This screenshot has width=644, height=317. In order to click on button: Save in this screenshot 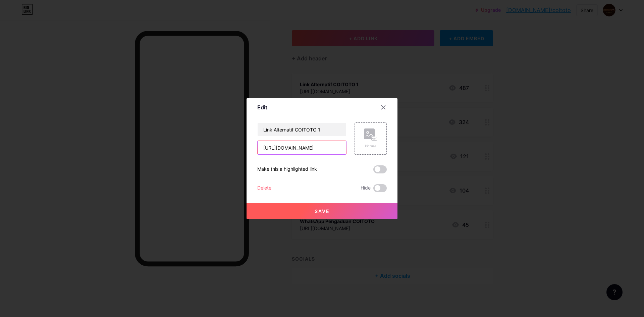, I will do `click(322, 211)`.